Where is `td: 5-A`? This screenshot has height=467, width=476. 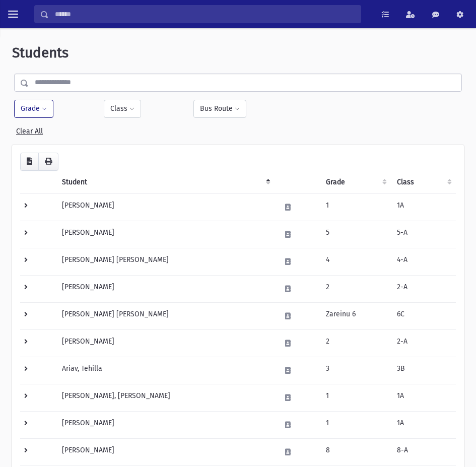
td: 5-A is located at coordinates (423, 234).